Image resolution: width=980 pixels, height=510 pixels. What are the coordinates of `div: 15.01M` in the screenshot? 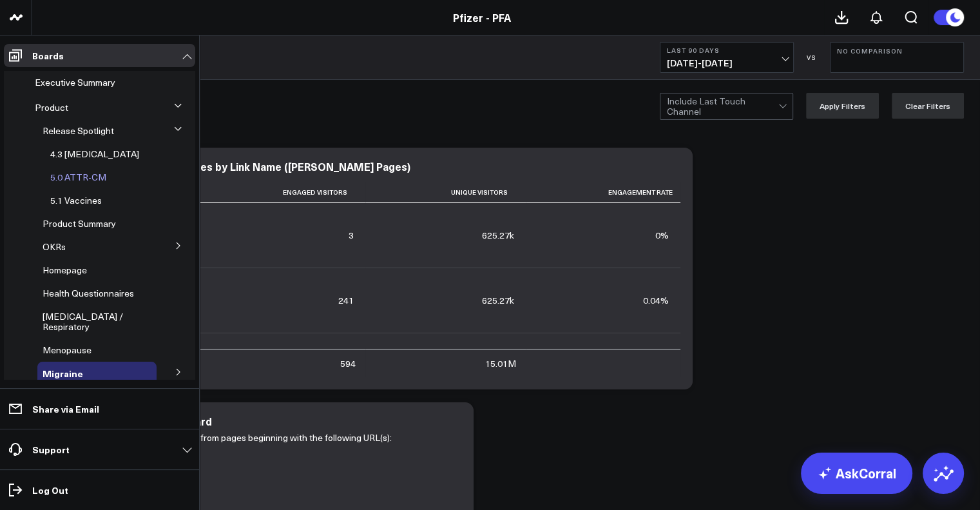 It's located at (501, 364).